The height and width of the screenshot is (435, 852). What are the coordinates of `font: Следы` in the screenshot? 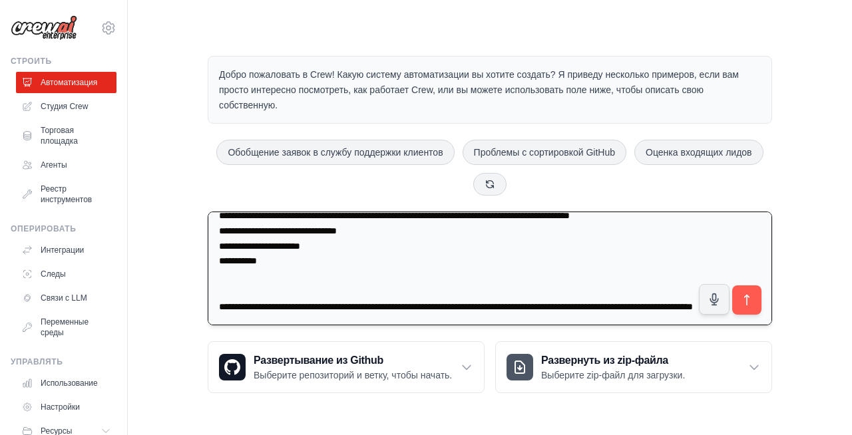 It's located at (53, 274).